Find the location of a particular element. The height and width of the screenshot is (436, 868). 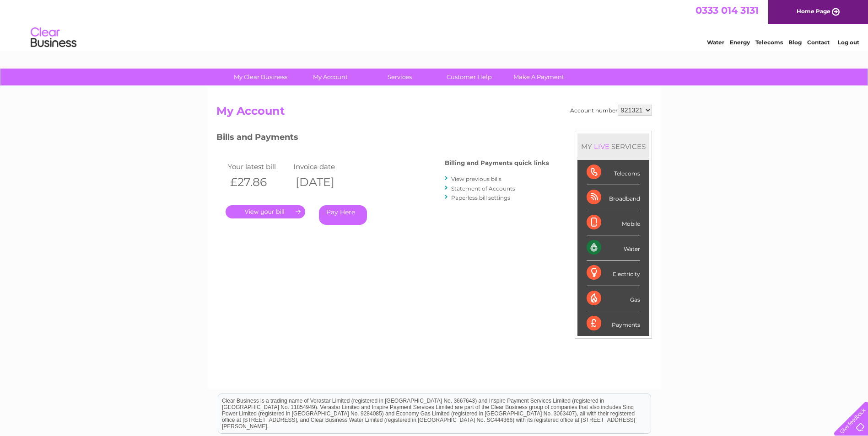

a: My Clear Business is located at coordinates (260, 77).